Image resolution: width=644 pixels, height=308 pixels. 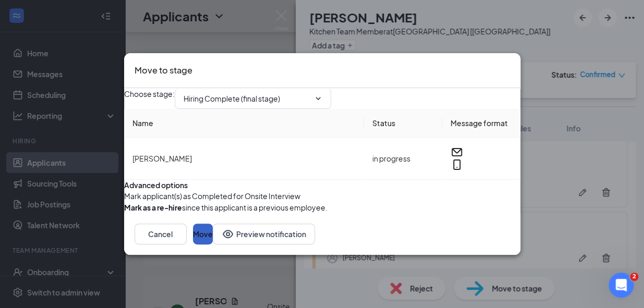 I want to click on button: Preview notificationEye, so click(x=264, y=234).